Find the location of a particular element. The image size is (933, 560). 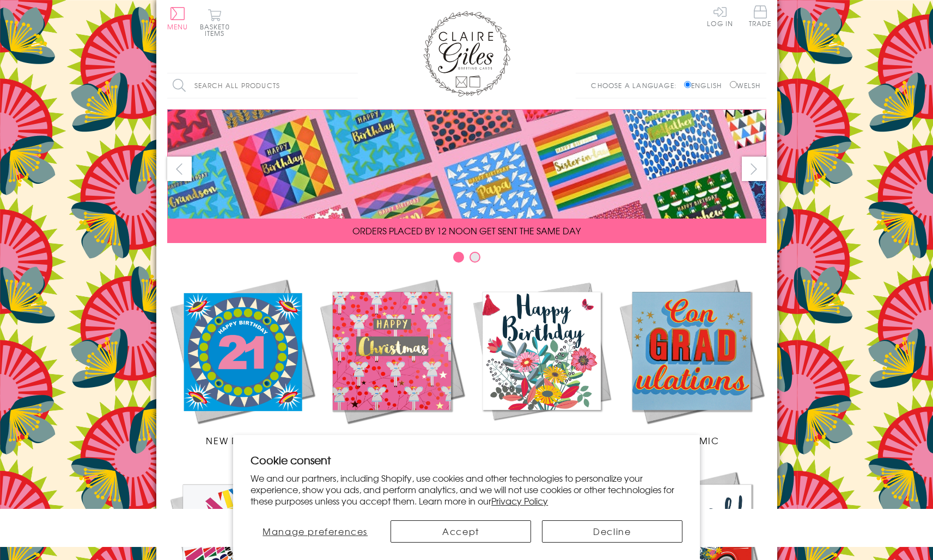

span: Academic is located at coordinates (691, 441).